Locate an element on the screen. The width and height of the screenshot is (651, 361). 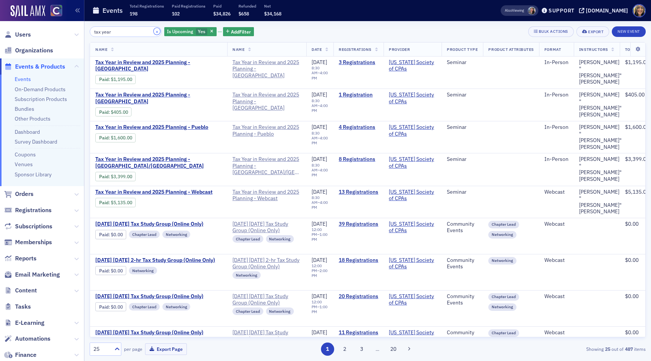
span: Subscriptions is located at coordinates (34, 226).